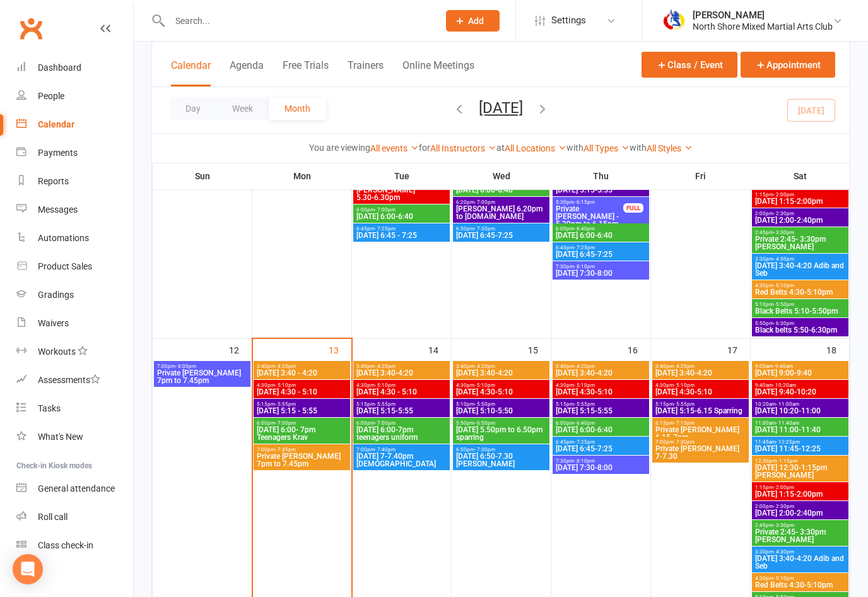  Describe the element at coordinates (58, 153) in the screenshot. I see `div: Payments` at that location.